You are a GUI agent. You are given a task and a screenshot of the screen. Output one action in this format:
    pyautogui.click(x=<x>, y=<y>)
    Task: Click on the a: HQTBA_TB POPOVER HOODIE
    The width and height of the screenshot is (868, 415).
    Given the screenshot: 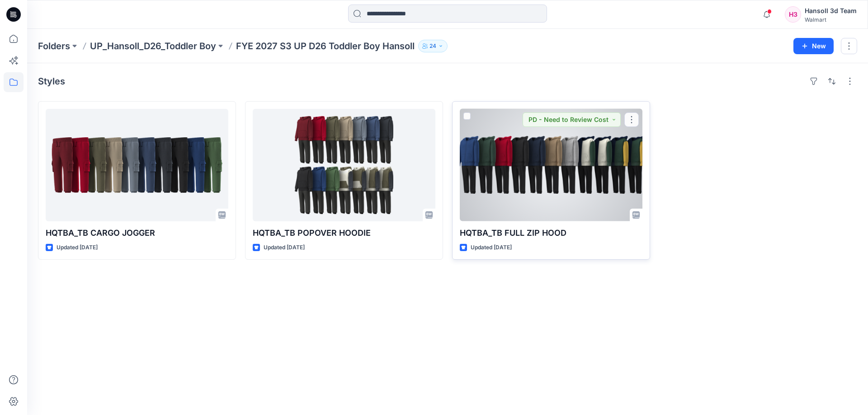 What is the action you would take?
    pyautogui.click(x=344, y=165)
    